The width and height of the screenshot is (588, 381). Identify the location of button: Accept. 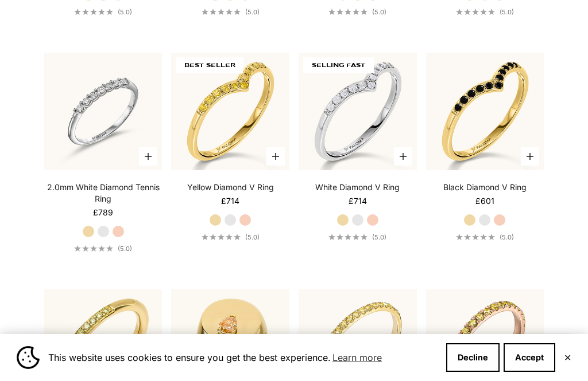
(529, 358).